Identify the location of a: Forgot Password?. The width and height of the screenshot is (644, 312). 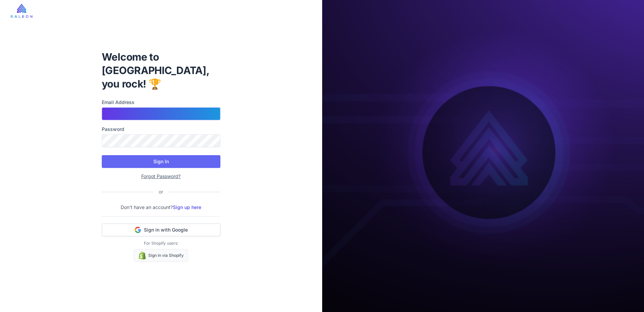
(161, 176).